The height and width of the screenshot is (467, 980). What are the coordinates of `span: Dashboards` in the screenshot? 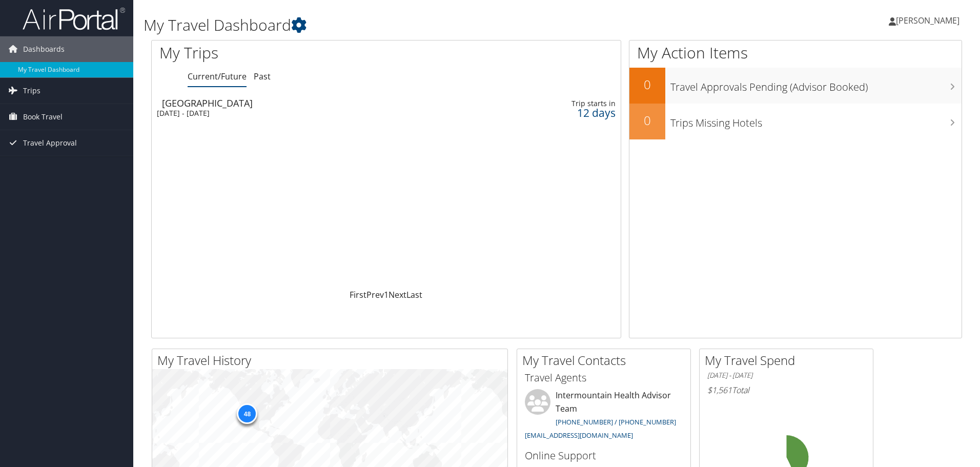 It's located at (43, 49).